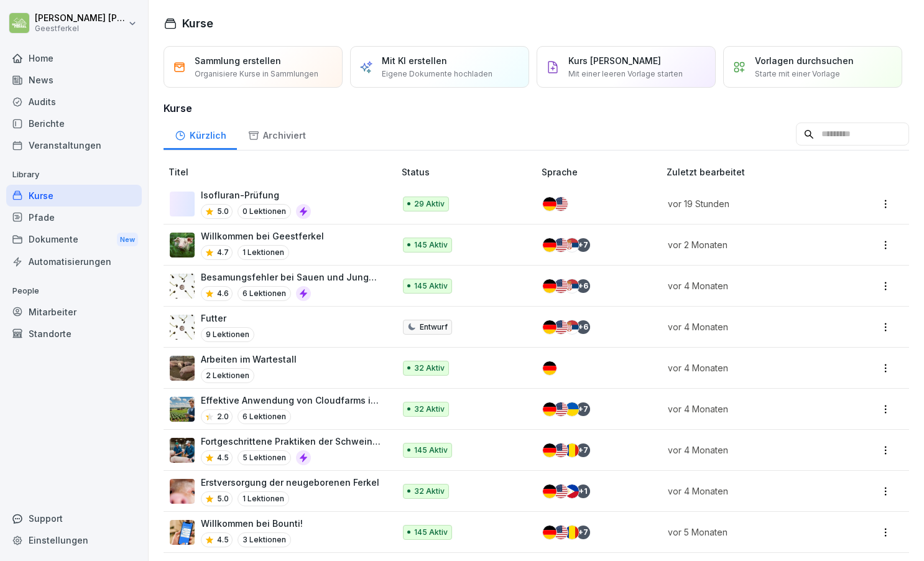  I want to click on p: Zuletzt bearbeitet, so click(757, 171).